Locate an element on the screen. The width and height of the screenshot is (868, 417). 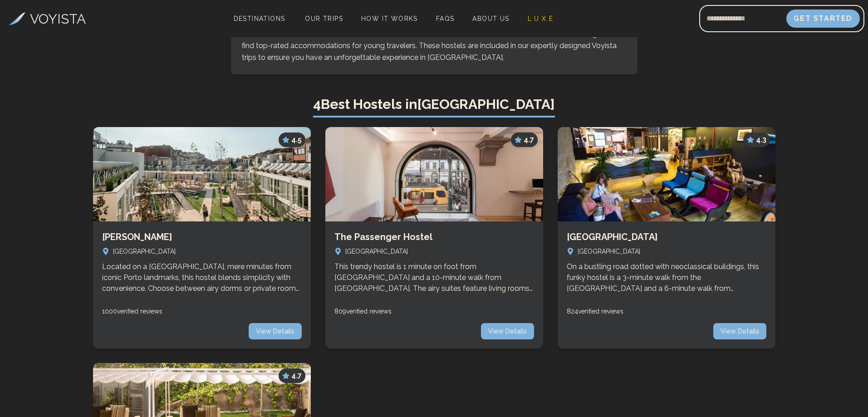
a: FAQs is located at coordinates (445, 19).